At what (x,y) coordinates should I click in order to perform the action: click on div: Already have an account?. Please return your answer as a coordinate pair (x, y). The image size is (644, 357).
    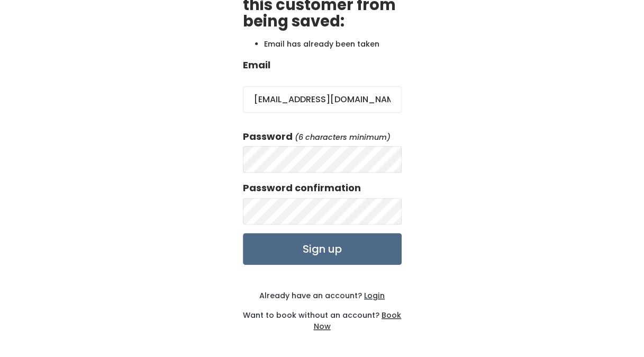
    Looking at the image, I should click on (322, 296).